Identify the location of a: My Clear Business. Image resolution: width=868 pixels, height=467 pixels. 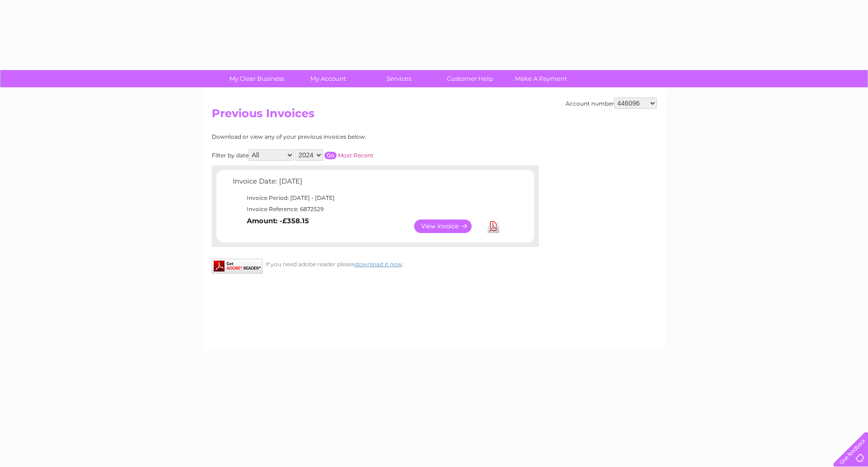
(257, 79).